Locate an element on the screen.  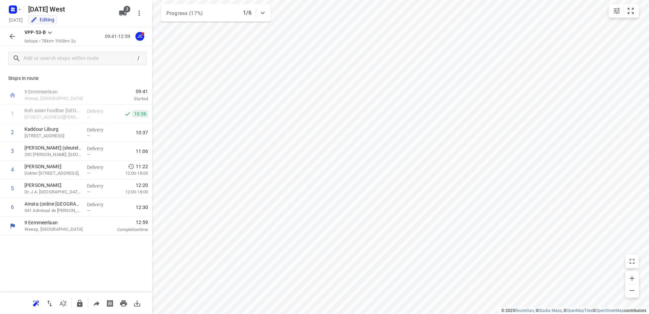
div: small contained button group is located at coordinates (624, 11).